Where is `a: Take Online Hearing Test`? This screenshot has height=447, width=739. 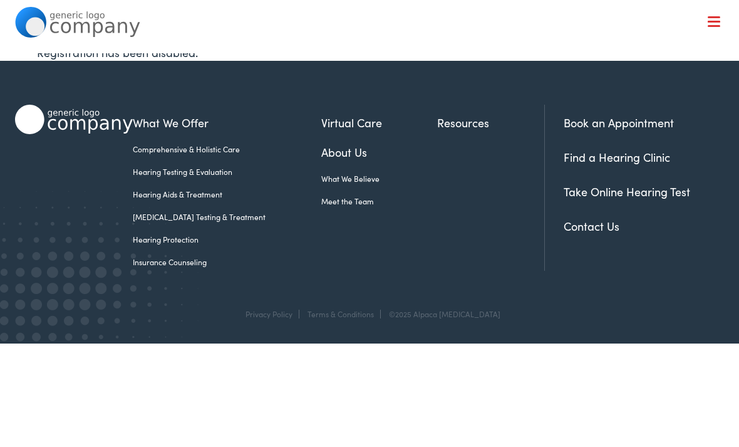
a: Take Online Hearing Test is located at coordinates (627, 191).